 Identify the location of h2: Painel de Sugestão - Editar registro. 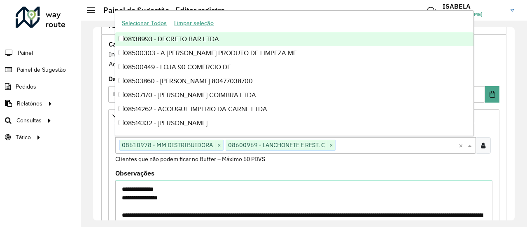
(160, 10).